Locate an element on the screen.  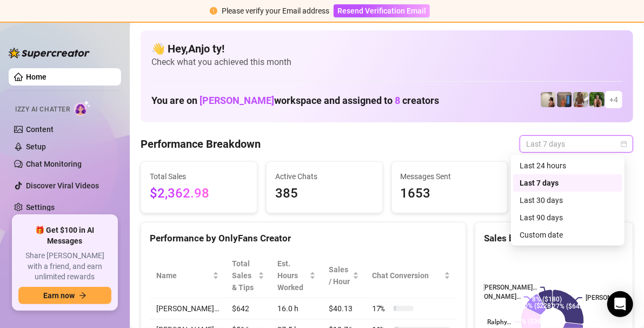
h4: Performance Breakdown is located at coordinates (201, 144).